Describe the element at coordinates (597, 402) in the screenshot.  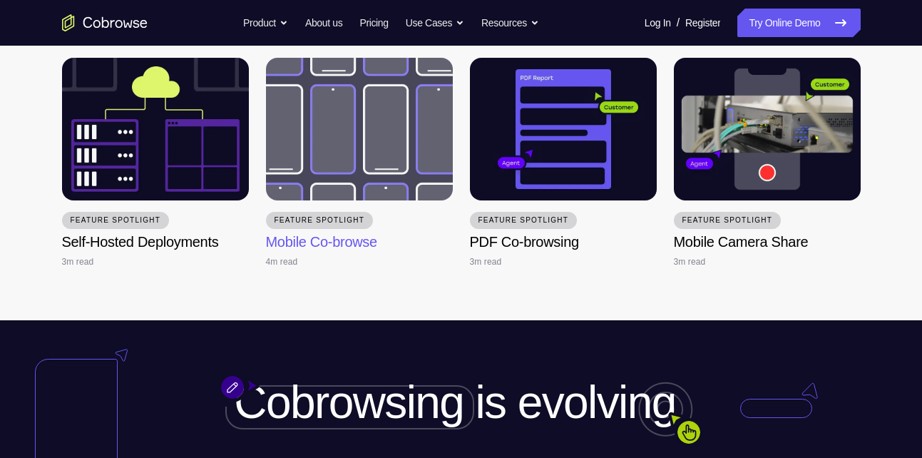
I see `span: evolving` at that location.